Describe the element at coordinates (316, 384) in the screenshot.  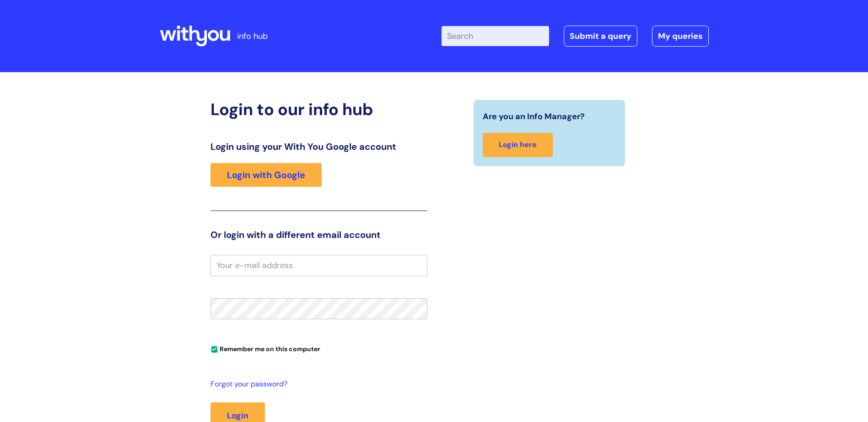
I see `a: Forgot your password?` at that location.